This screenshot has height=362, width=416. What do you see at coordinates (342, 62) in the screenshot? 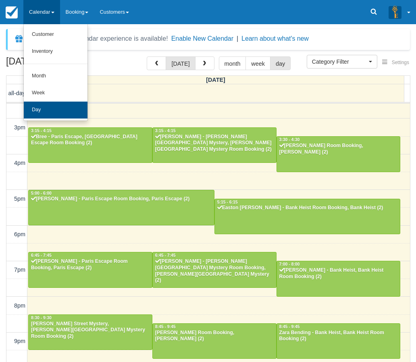
I see `button: Category Filter` at bounding box center [342, 62].